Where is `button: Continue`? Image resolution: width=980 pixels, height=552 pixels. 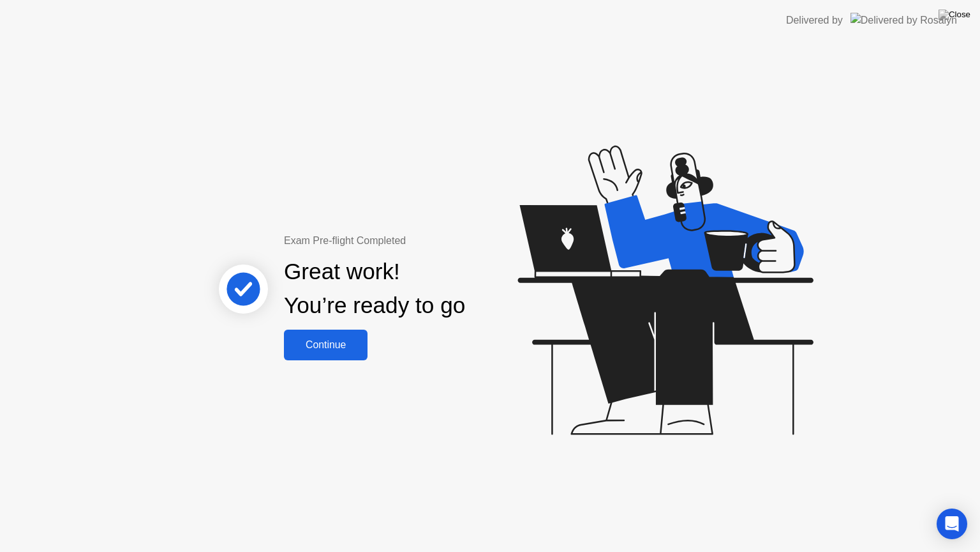 button: Continue is located at coordinates (325, 345).